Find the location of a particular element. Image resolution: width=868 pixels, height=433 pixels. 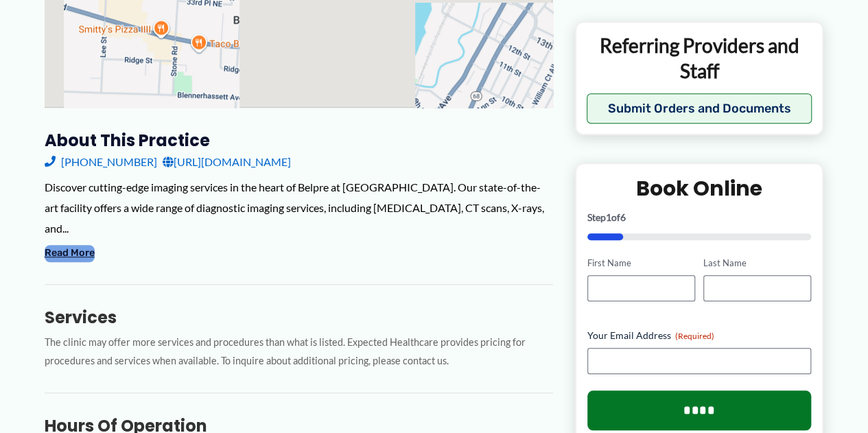

h3: About this practice is located at coordinates (299, 140).